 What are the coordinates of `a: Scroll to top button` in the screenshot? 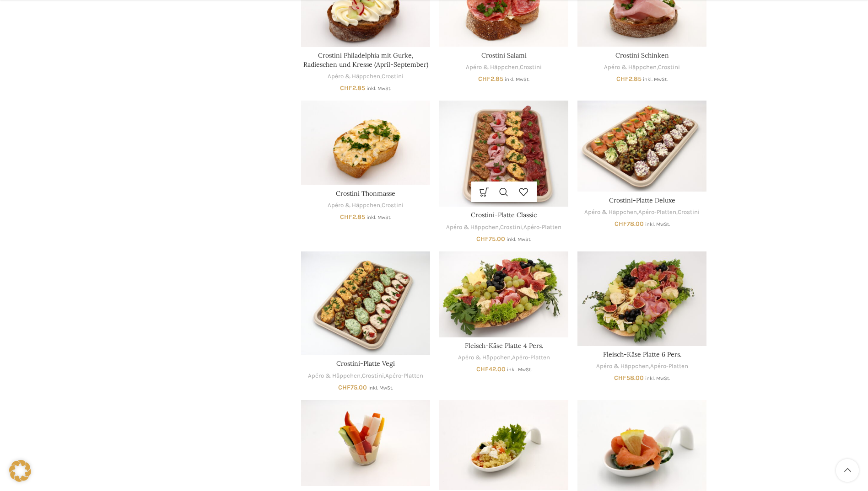 It's located at (847, 470).